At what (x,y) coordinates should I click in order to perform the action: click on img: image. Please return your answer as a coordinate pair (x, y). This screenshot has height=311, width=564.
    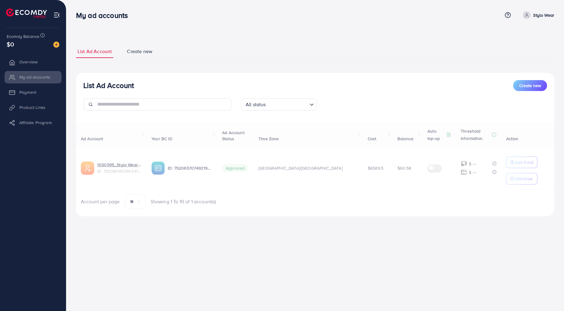
    Looking at the image, I should click on (56, 45).